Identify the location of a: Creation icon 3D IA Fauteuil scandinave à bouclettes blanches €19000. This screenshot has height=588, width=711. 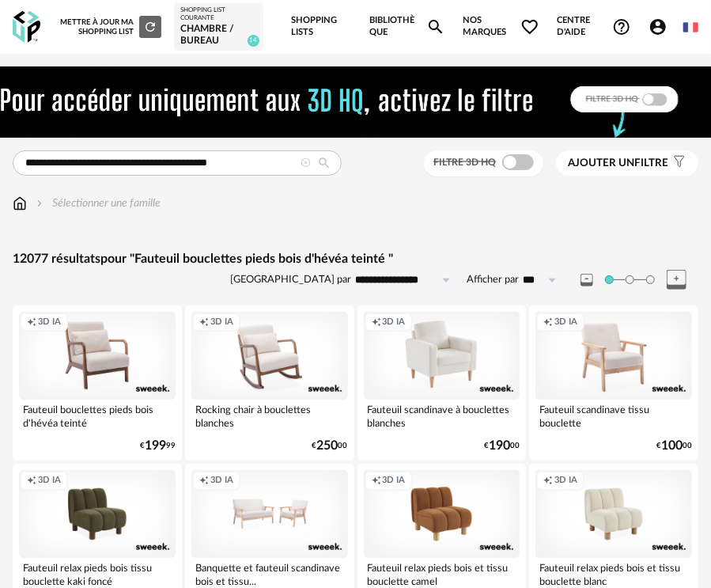
(442, 383).